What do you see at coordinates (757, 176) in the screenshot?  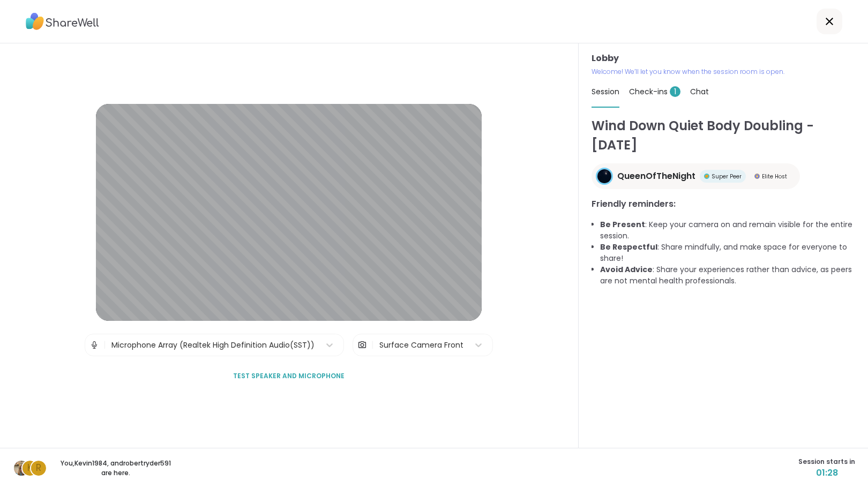 I see `img: Elite Host` at bounding box center [757, 176].